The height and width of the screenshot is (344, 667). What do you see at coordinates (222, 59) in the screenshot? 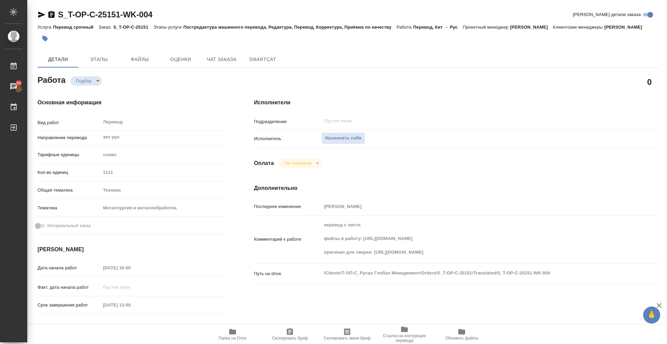
I see `span: Чат заказа` at bounding box center [222, 59].